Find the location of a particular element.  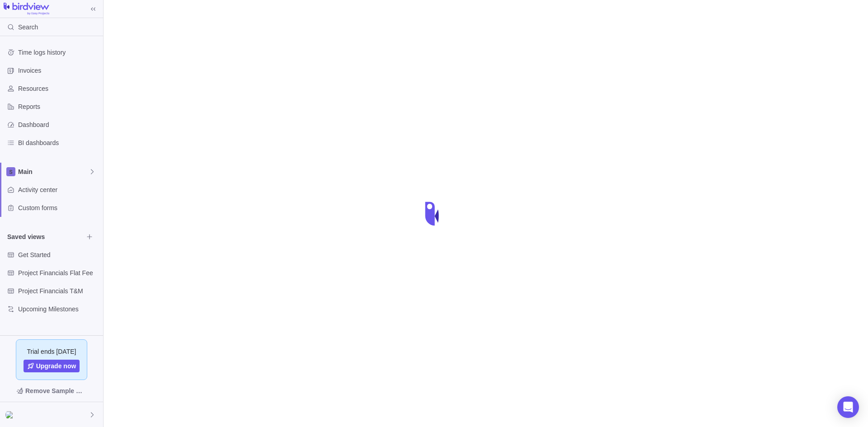

span: Reports is located at coordinates (59, 107).